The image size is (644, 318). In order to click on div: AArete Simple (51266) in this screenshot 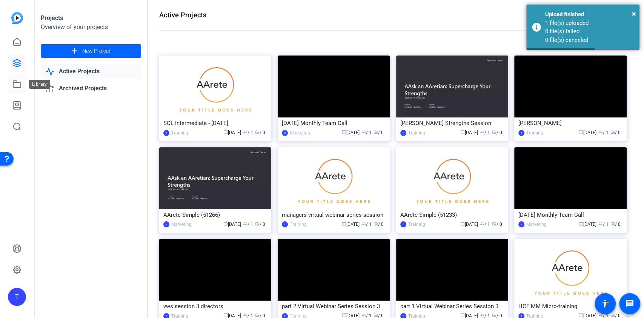, I will do `click(215, 215)`.